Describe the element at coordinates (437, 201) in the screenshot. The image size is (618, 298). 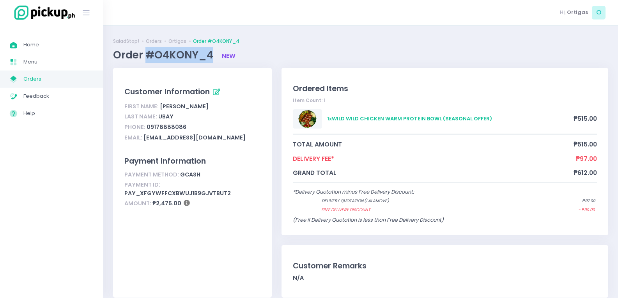
I see `span: Delivery quotation (lalamove)` at that location.